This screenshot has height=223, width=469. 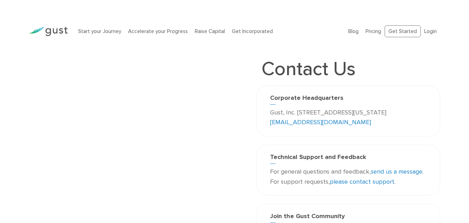 What do you see at coordinates (48, 31) in the screenshot?
I see `img: Gust Logo` at bounding box center [48, 31].